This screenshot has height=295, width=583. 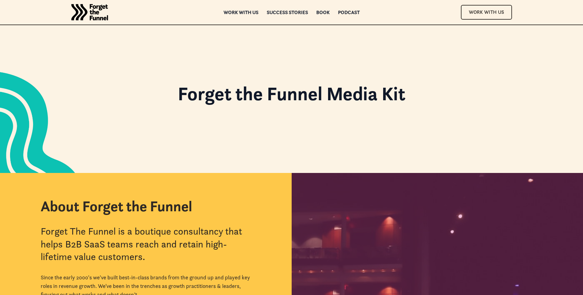 What do you see at coordinates (287, 12) in the screenshot?
I see `div: Success Stories` at bounding box center [287, 12].